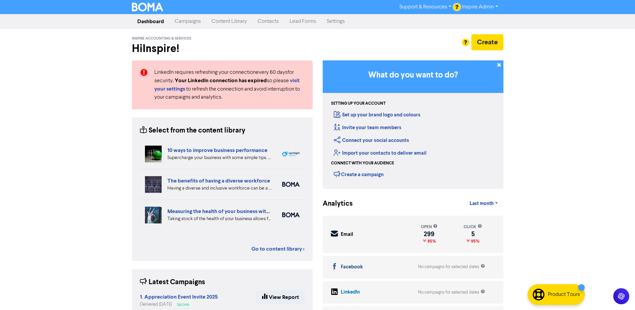 Image resolution: width=635 pixels, height=310 pixels. I want to click on div: Taking stock of the health of your business allows for more effective planning, early warning abo..., so click(220, 218).